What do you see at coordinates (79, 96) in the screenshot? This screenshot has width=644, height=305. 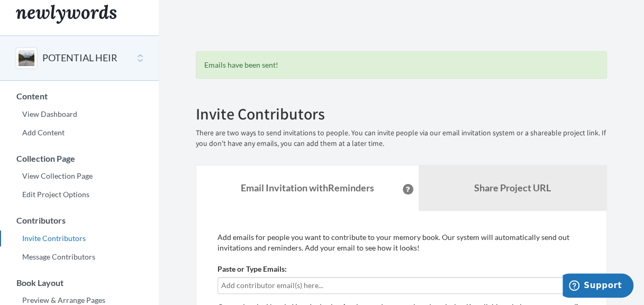 I see `h3: Content` at bounding box center [79, 96].